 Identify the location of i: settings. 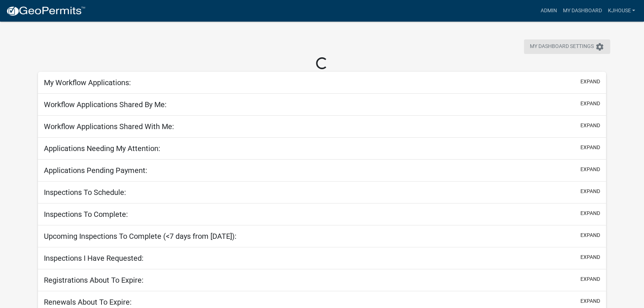
(600, 47).